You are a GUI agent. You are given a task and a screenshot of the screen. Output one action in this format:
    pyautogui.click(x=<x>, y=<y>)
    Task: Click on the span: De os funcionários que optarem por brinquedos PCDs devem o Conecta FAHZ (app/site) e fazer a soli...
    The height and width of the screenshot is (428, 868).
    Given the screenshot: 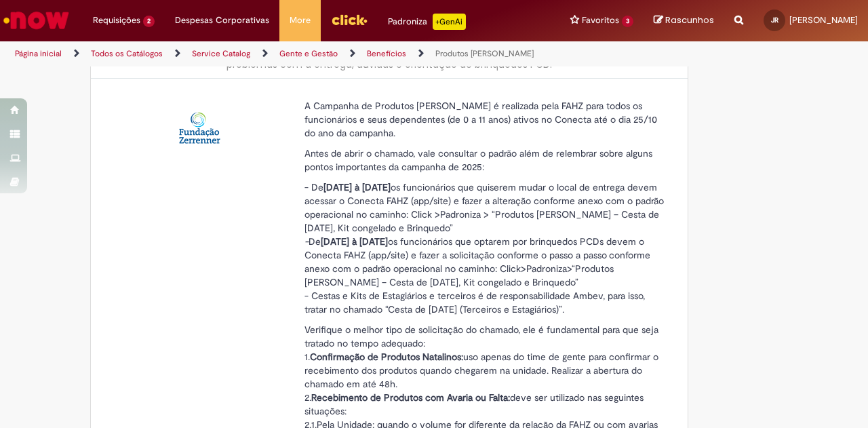 What is the action you would take?
    pyautogui.click(x=478, y=261)
    